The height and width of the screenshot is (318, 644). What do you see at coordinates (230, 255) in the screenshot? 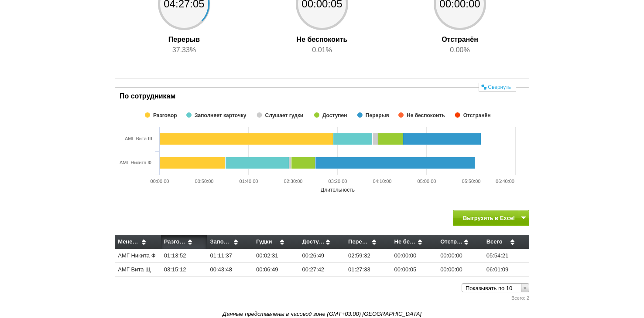
I see `td: 01:11:37` at bounding box center [230, 255].